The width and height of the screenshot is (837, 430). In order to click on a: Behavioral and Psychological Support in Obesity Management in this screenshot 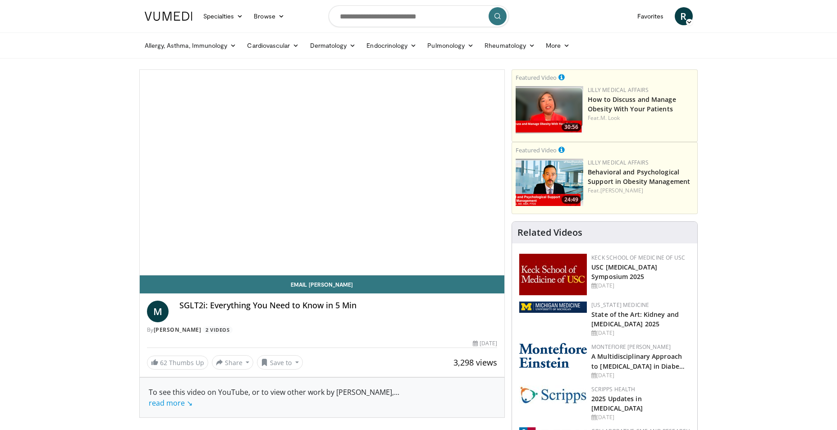, I will do `click(638, 177)`.